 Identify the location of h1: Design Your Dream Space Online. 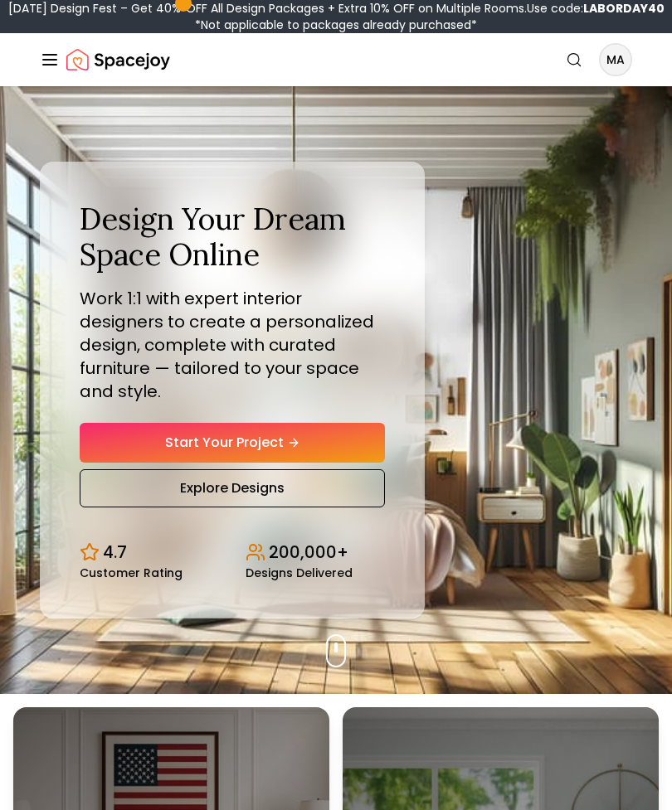
(232, 237).